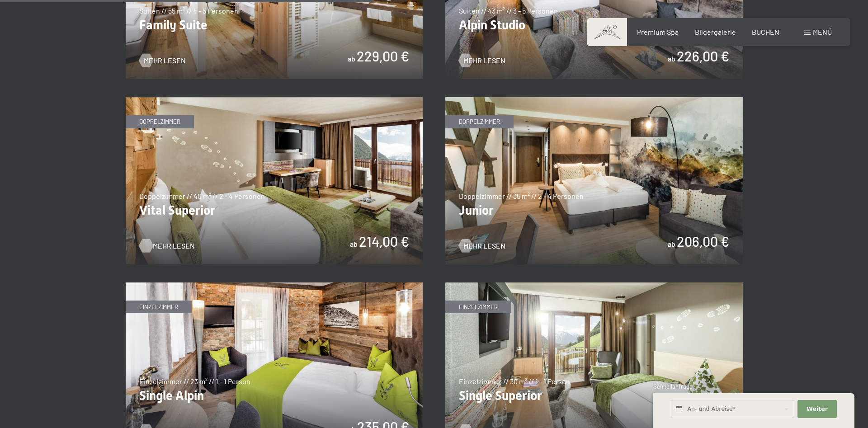  Describe the element at coordinates (715, 31) in the screenshot. I see `a: Bildergalerie` at that location.